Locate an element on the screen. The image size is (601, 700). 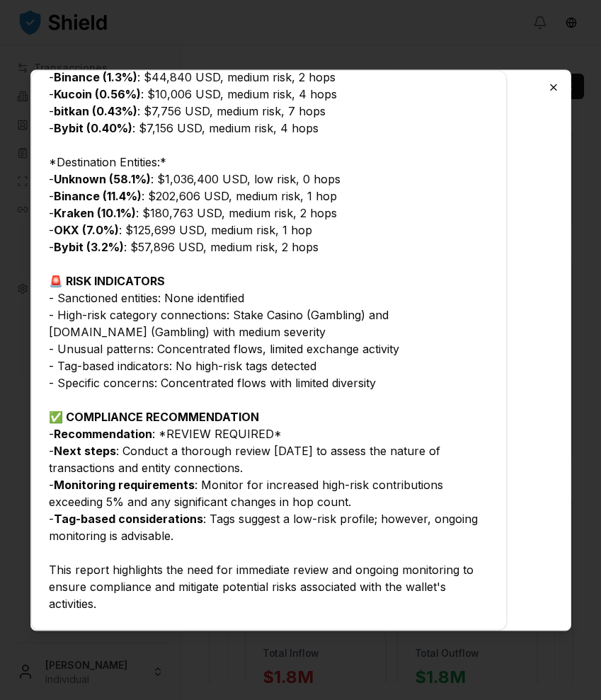
strong: Unknown (58.1%) is located at coordinates (101, 179).